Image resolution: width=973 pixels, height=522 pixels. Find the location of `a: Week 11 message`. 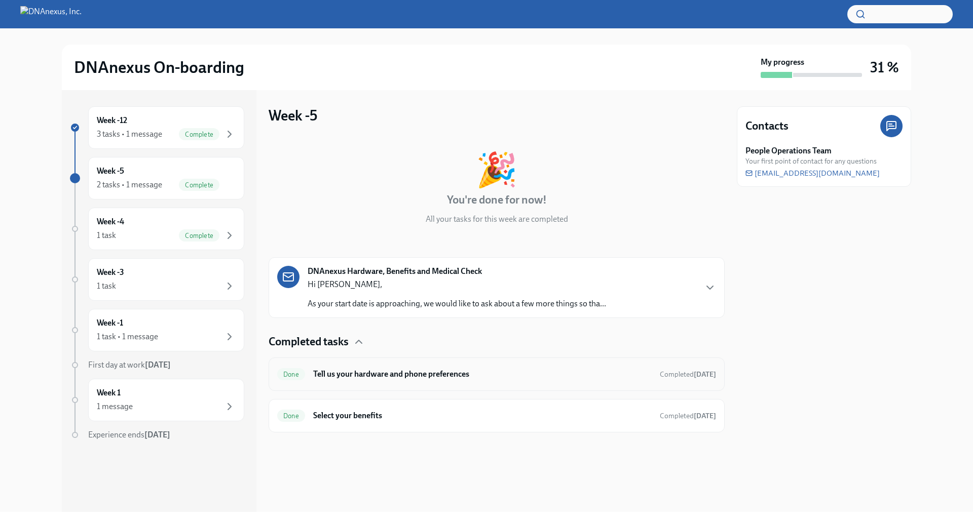

a: Week 11 message is located at coordinates (157, 400).